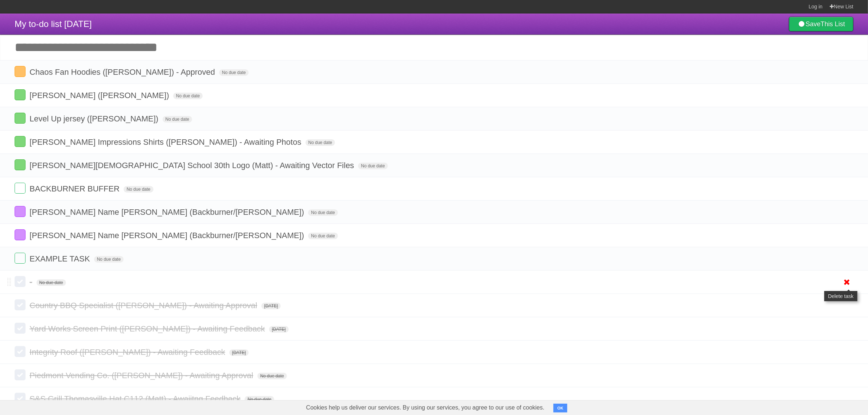 The height and width of the screenshot is (415, 868). What do you see at coordinates (560, 408) in the screenshot?
I see `button: OK` at bounding box center [560, 408].